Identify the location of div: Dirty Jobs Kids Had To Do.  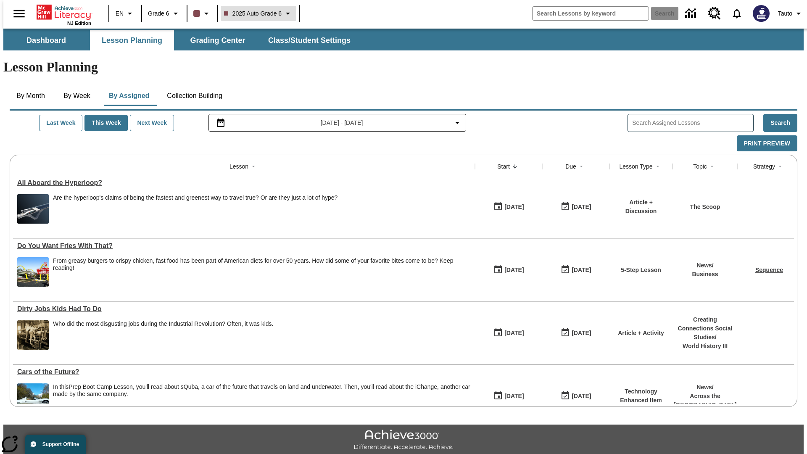
(244, 309).